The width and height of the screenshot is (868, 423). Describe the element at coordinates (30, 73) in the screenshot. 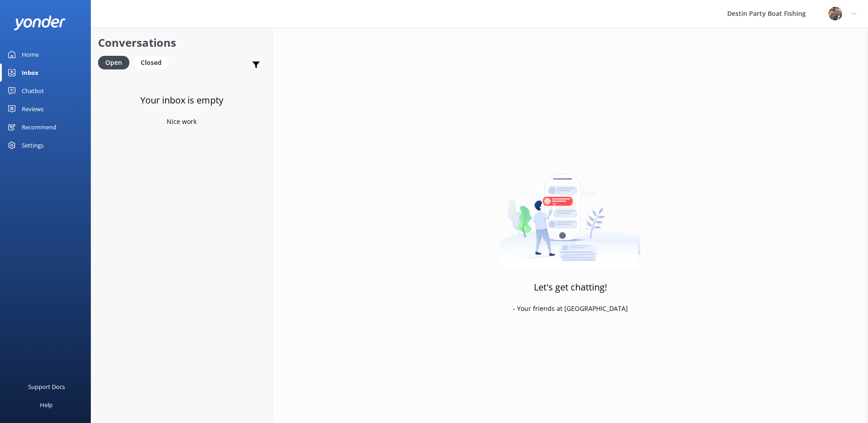

I see `div: Inbox` at that location.